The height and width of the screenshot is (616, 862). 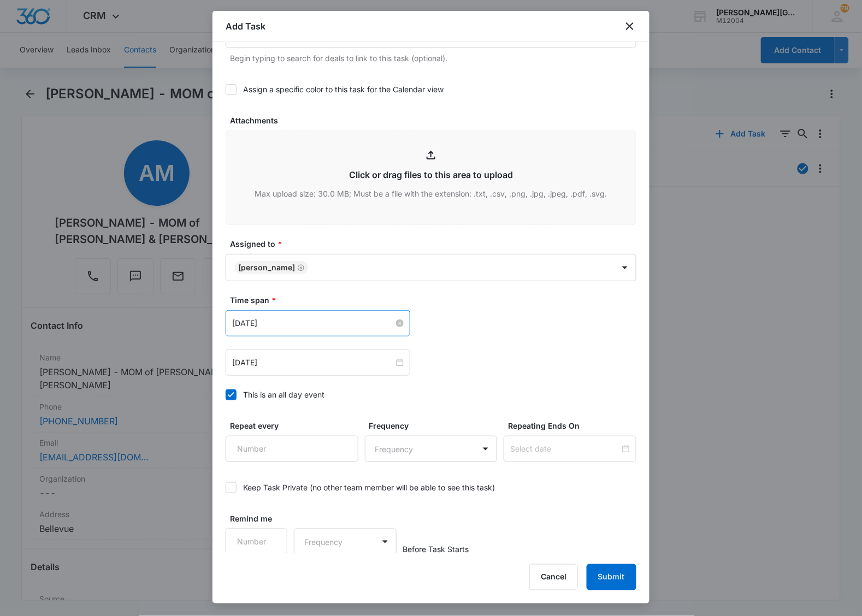 I want to click on button: Submit, so click(x=611, y=577).